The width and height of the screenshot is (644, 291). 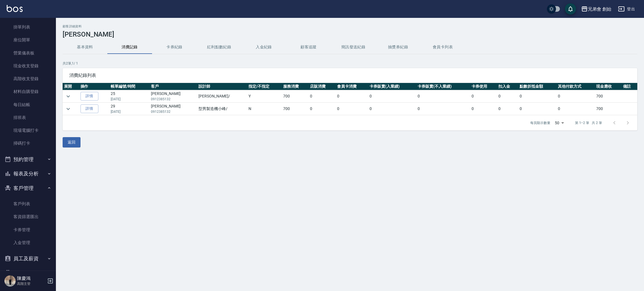 What do you see at coordinates (443, 87) in the screenshot?
I see `th: 卡券販賣(不入業績)` at bounding box center [443, 87].